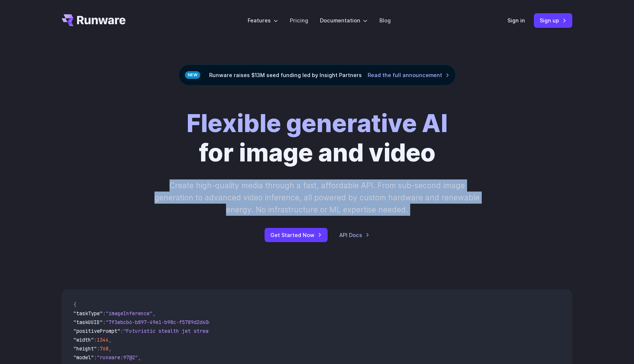  What do you see at coordinates (516, 20) in the screenshot?
I see `a: Sign in` at bounding box center [516, 20].